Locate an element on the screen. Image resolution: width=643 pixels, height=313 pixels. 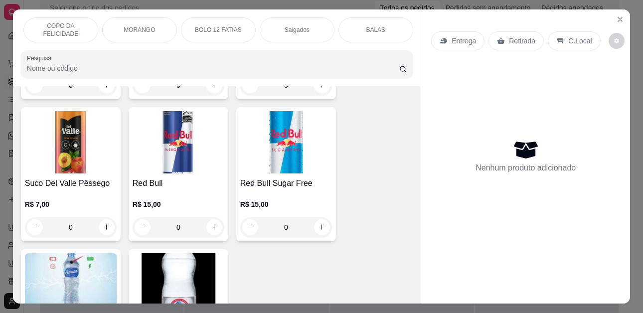
p: Retirada is located at coordinates (522, 41).